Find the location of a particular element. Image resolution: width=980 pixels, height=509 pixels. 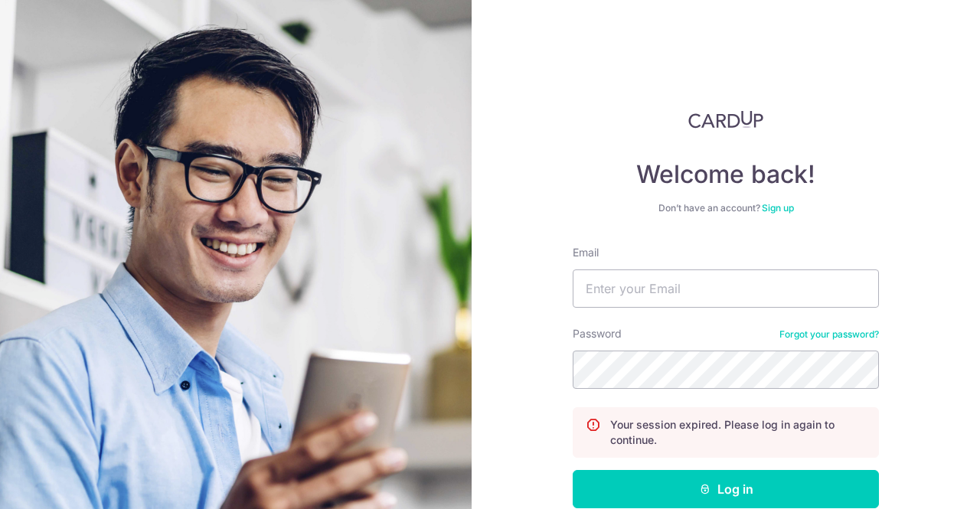

input: Enter your Email is located at coordinates (726, 289).